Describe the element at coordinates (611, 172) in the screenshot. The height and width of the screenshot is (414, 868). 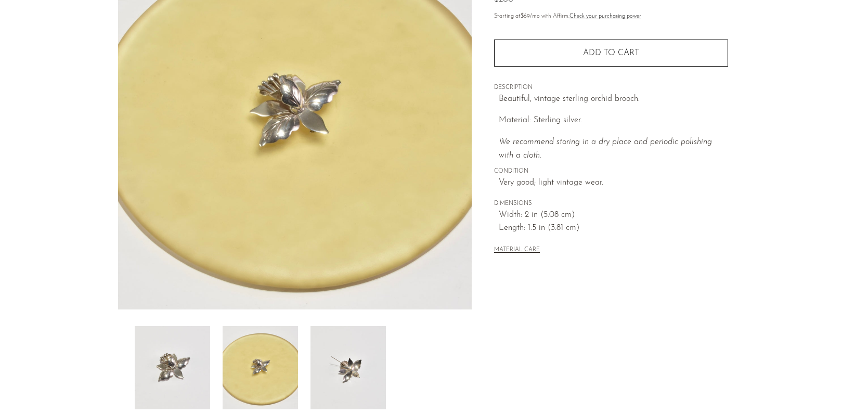
I see `span: CONDITION` at that location.